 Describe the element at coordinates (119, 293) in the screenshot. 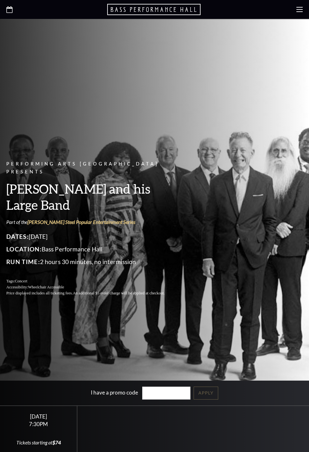

I see `span: An additional $5 order charge will be applied at checkout.` at that location.